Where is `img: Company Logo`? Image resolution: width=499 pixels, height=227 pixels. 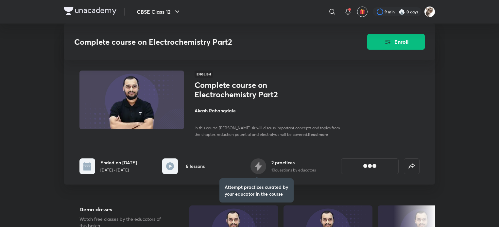 img: Company Logo is located at coordinates (90, 11).